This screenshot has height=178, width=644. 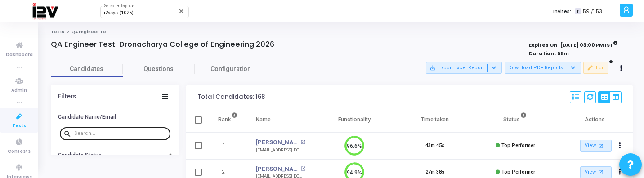 What do you see at coordinates (596, 68) in the screenshot?
I see `button: Edit` at bounding box center [596, 68].